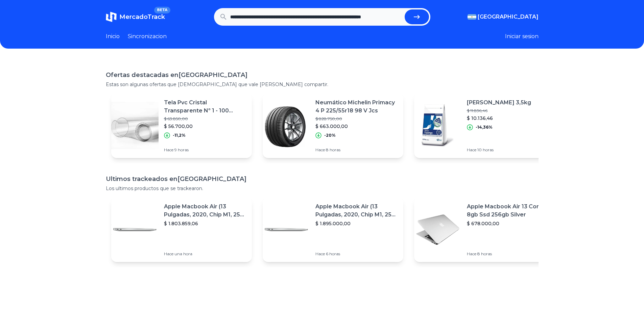 This screenshot has height=314, width=644. Describe the element at coordinates (485, 128) in the screenshot. I see `p: -14,36%` at that location.